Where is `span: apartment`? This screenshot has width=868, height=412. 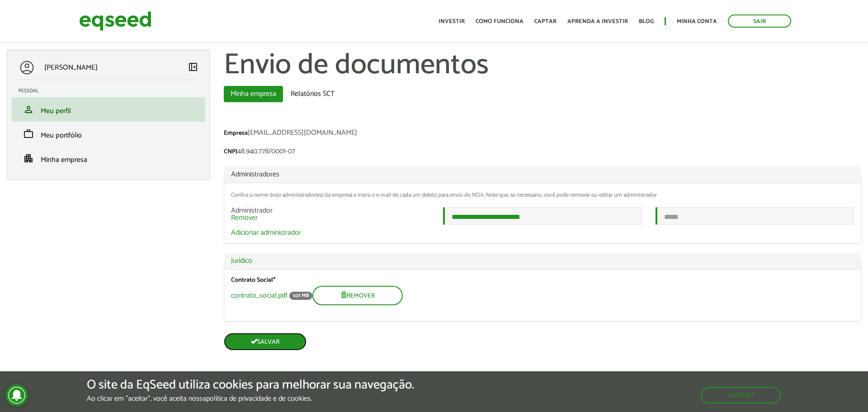 span: apartment is located at coordinates (28, 159).